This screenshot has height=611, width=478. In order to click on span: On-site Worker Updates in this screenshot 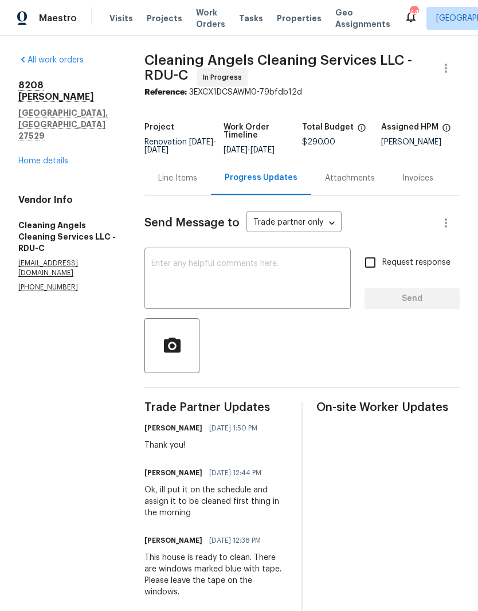, I will do `click(388, 407)`.